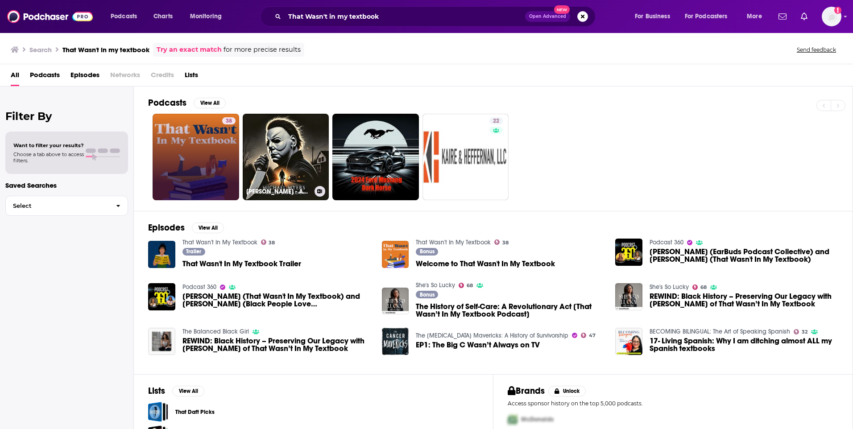 Image resolution: width=853 pixels, height=429 pixels. Describe the element at coordinates (45, 77) in the screenshot. I see `span: Podcasts` at that location.